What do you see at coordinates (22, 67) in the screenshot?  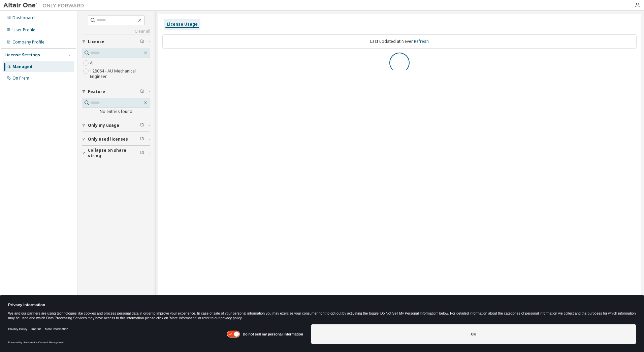 I see `div: Managed` at bounding box center [22, 67].